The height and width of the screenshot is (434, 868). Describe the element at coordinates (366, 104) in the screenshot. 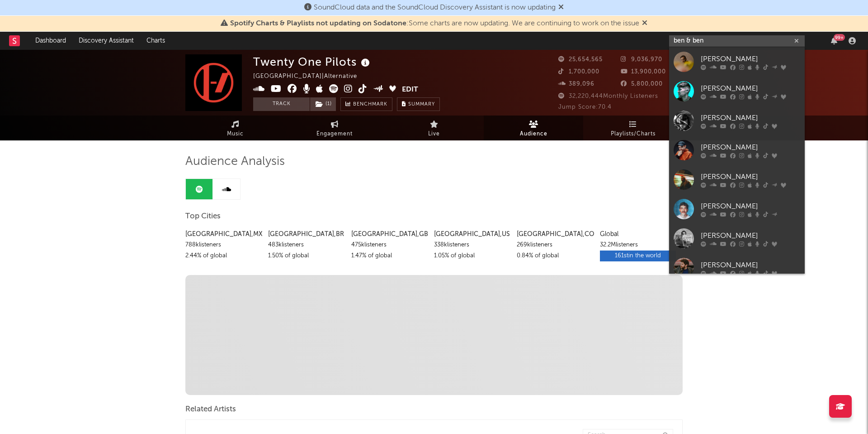

I see `a: Benchmark` at that location.